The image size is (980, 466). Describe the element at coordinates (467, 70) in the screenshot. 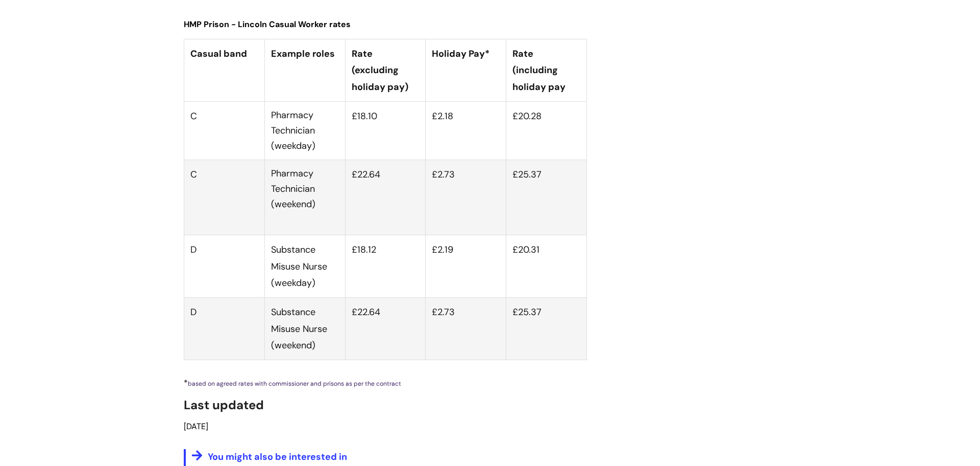

I see `th: Holiday Pay*` at that location.